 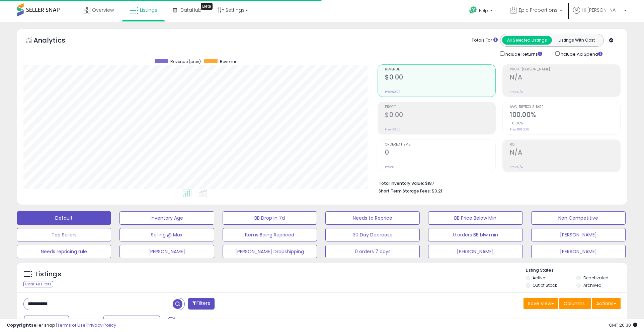 I want to click on span: Help, so click(x=483, y=10).